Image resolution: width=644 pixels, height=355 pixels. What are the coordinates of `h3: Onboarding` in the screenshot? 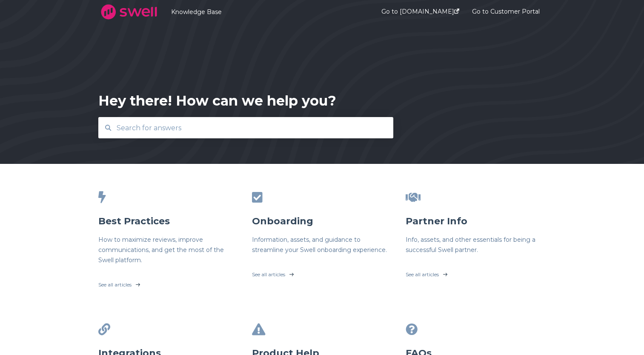 It's located at (322, 222).